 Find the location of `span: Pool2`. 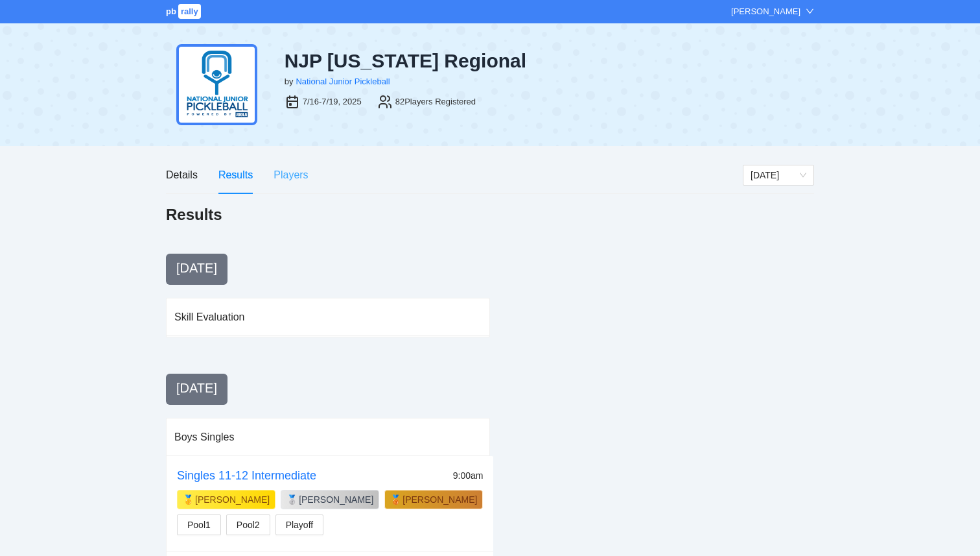

span: Pool2 is located at coordinates (248, 525).